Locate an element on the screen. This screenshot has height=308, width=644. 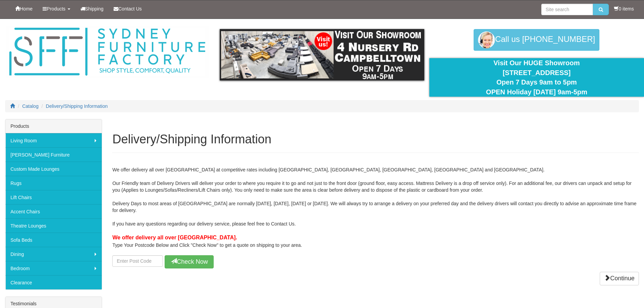
span: Contact Us is located at coordinates (130, 9).